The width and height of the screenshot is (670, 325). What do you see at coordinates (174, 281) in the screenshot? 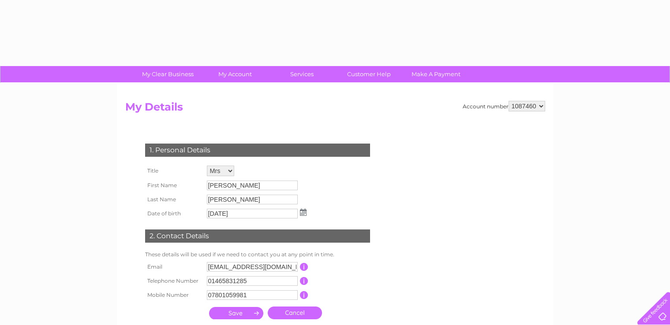
I see `th: Telephone Number` at bounding box center [174, 281].